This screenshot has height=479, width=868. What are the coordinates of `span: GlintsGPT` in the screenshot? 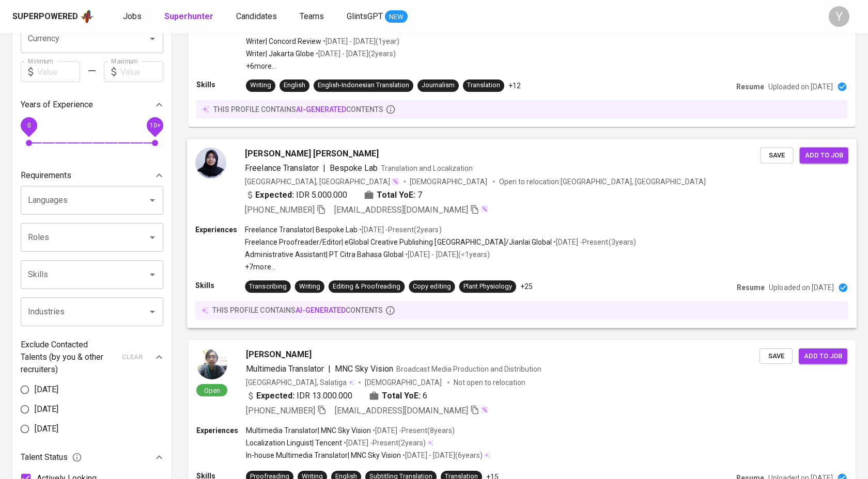 It's located at (365, 16).